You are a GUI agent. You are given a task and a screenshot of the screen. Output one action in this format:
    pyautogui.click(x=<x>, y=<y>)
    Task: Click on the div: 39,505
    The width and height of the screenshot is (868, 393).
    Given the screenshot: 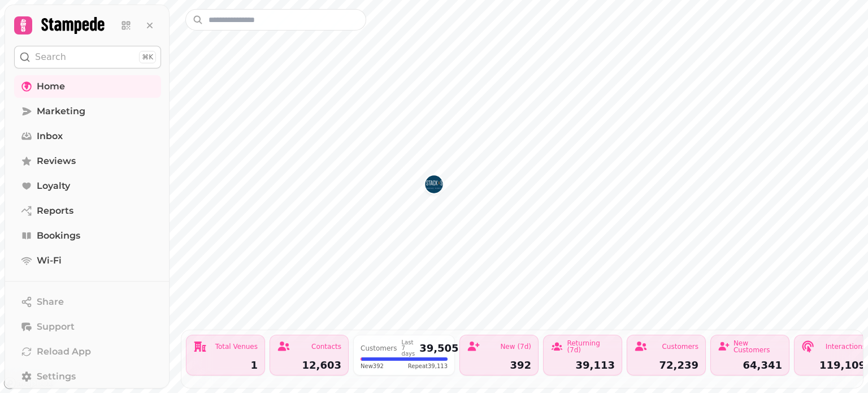 What is the action you would take?
    pyautogui.click(x=438, y=348)
    